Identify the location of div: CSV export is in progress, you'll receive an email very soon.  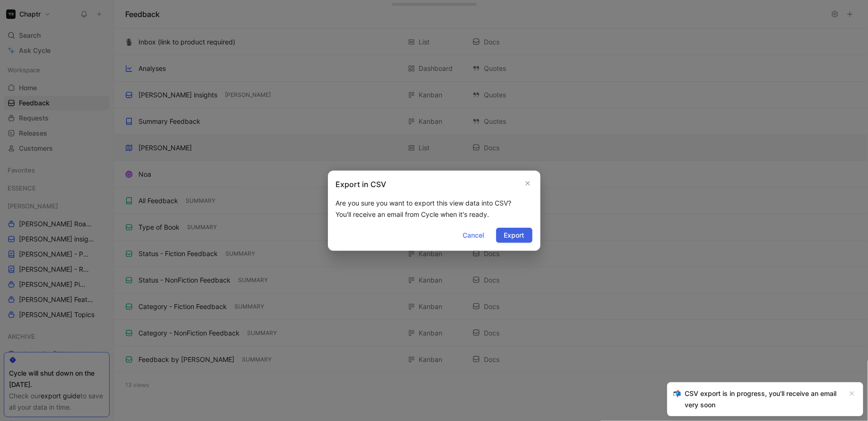
(763, 399).